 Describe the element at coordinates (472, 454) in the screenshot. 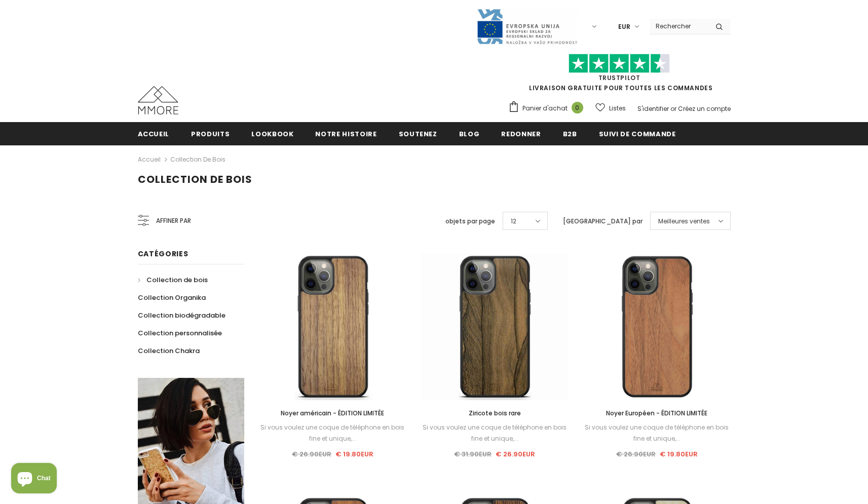

I see `span: € 31.90EUR` at that location.